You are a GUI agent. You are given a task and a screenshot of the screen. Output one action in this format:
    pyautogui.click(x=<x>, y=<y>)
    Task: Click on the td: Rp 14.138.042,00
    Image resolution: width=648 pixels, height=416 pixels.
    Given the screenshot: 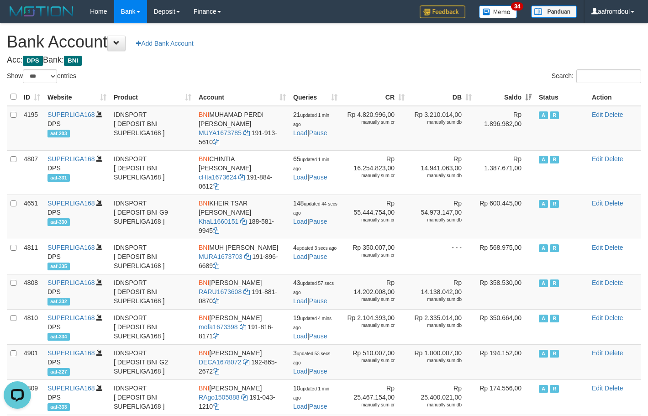 What is the action you would take?
    pyautogui.click(x=442, y=292)
    